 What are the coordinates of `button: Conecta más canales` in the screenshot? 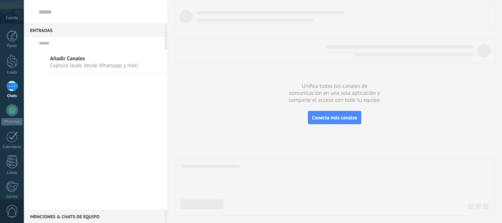 It's located at (334, 118).